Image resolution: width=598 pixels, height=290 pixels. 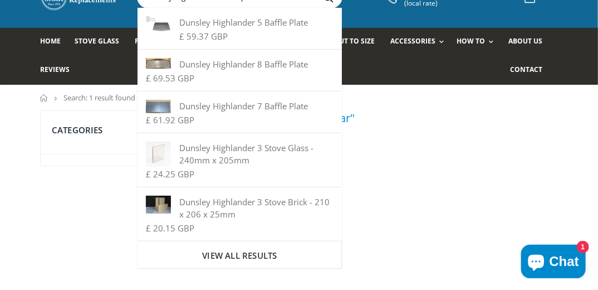 What do you see at coordinates (530, 42) in the screenshot?
I see `a: About us` at bounding box center [530, 42].